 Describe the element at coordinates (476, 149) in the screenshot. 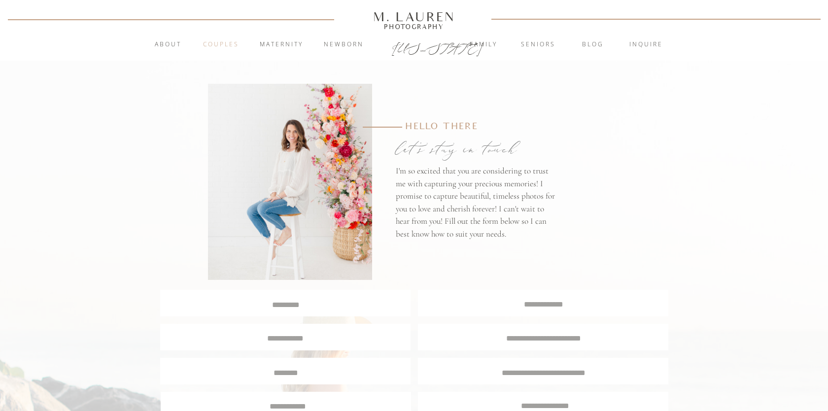

I see `p: let's stay in touch` at that location.